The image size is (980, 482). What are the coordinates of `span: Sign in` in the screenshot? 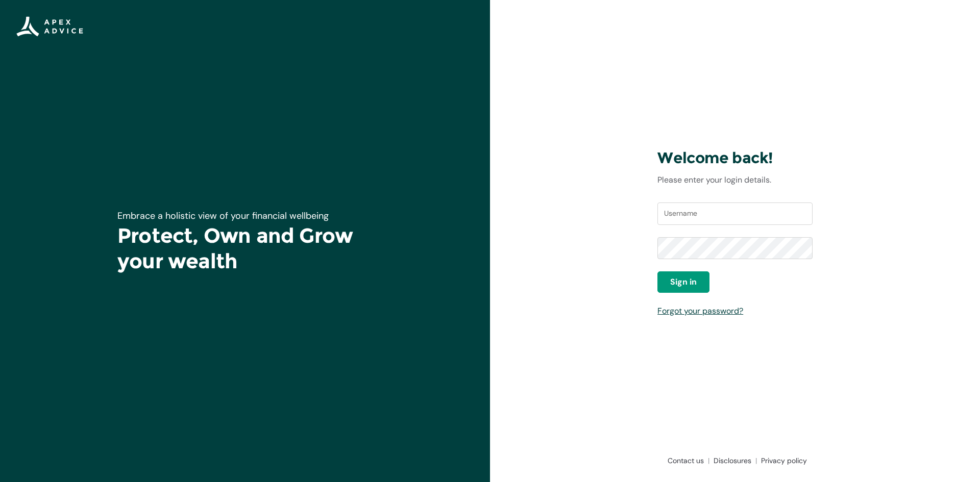 It's located at (683, 282).